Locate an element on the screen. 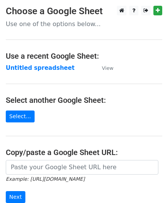  h4: Copy/paste a Google Sheet URL: is located at coordinates (84, 152).